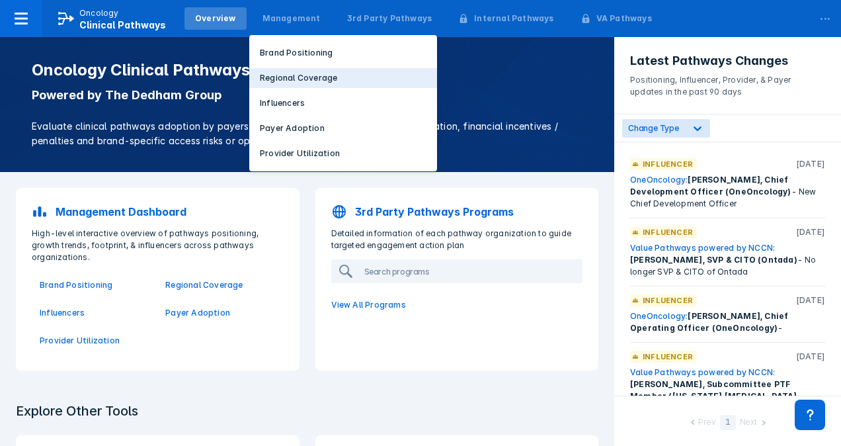 Image resolution: width=841 pixels, height=446 pixels. Describe the element at coordinates (157, 212) in the screenshot. I see `a: Management Dashboard` at that location.